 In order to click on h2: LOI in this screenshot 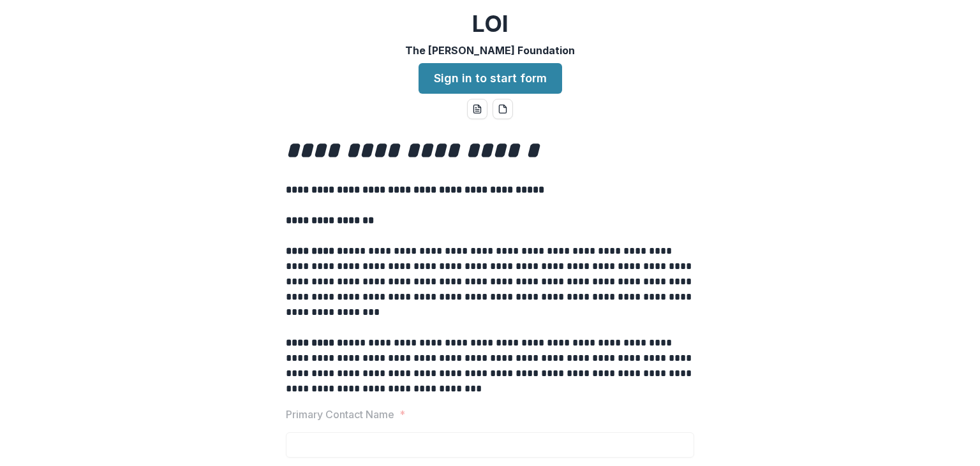, I will do `click(490, 24)`.